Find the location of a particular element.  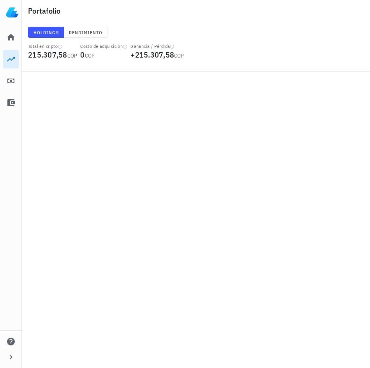

div: Total en cripto is located at coordinates (53, 46).